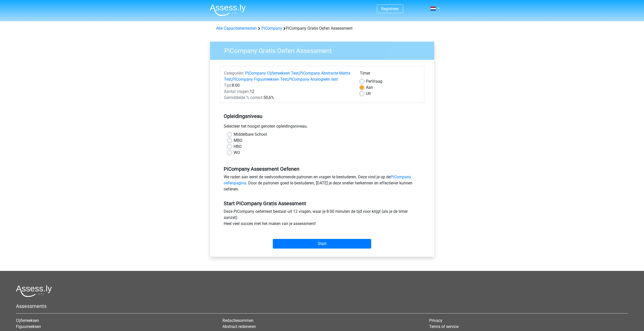 The width and height of the screenshot is (644, 331). Describe the element at coordinates (322, 29) in the screenshot. I see `div: PiCompany Gratis Oefen Assessment` at that location.